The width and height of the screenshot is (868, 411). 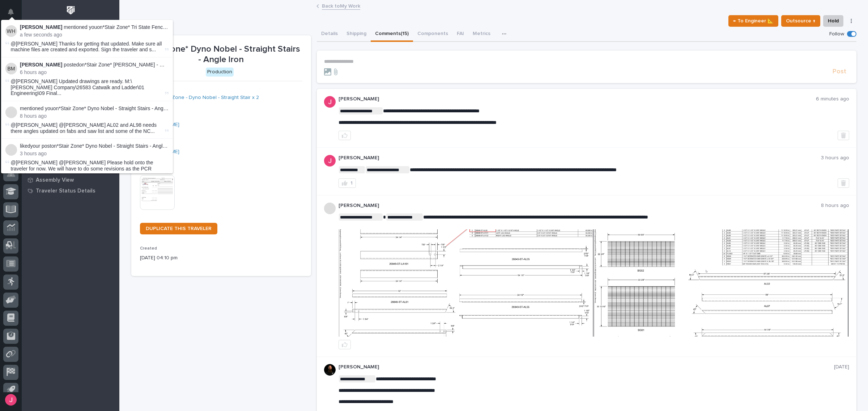 What do you see at coordinates (199, 97) in the screenshot?
I see `a: 26849 - Stair Zone - Dyno Nobel - Straight Stair x 2` at bounding box center [199, 97].